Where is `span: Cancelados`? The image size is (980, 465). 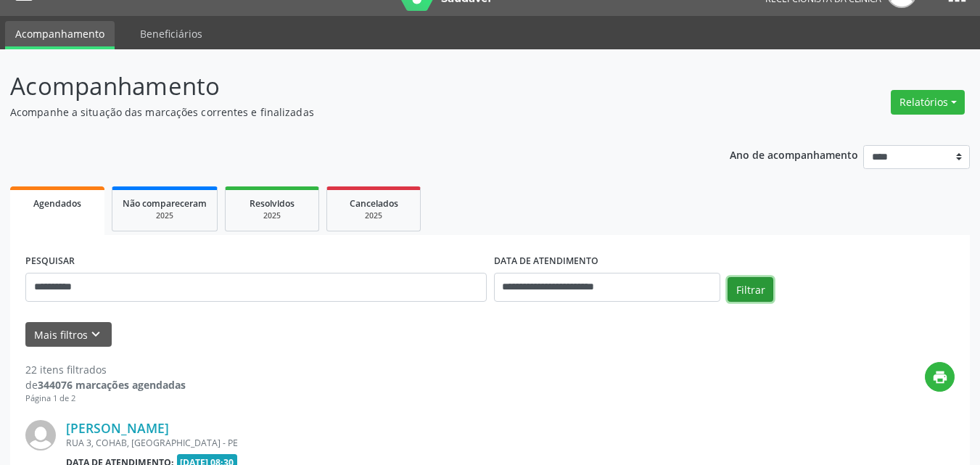
span: Cancelados is located at coordinates (374, 203).